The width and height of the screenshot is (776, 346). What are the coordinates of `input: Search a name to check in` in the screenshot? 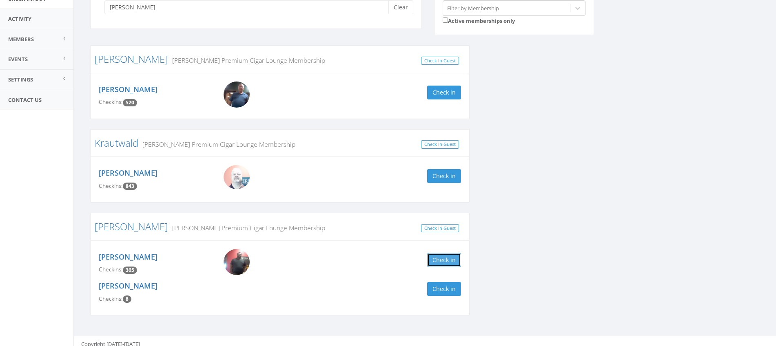 It's located at (249, 7).